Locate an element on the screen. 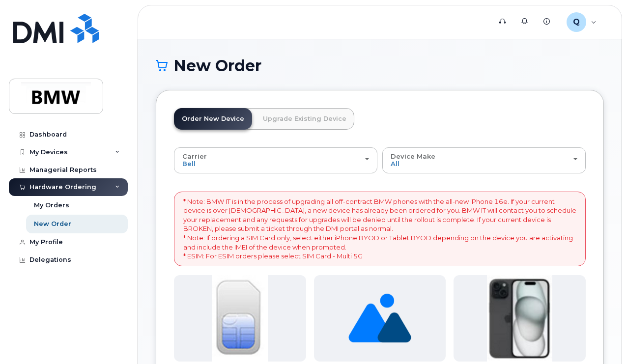 Image resolution: width=627 pixels, height=364 pixels. a: Order New Device is located at coordinates (213, 119).